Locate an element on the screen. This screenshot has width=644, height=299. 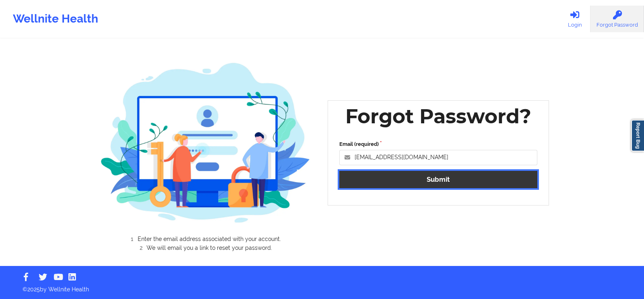
button: Submit is located at coordinates (438, 179).